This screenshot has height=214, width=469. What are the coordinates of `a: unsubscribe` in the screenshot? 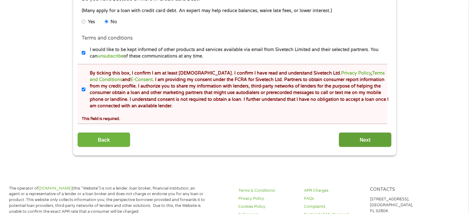 It's located at (111, 56).